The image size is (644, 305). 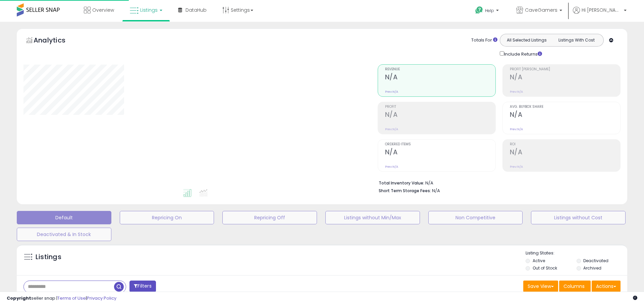 I want to click on button: All Selected Listings, so click(x=527, y=40).